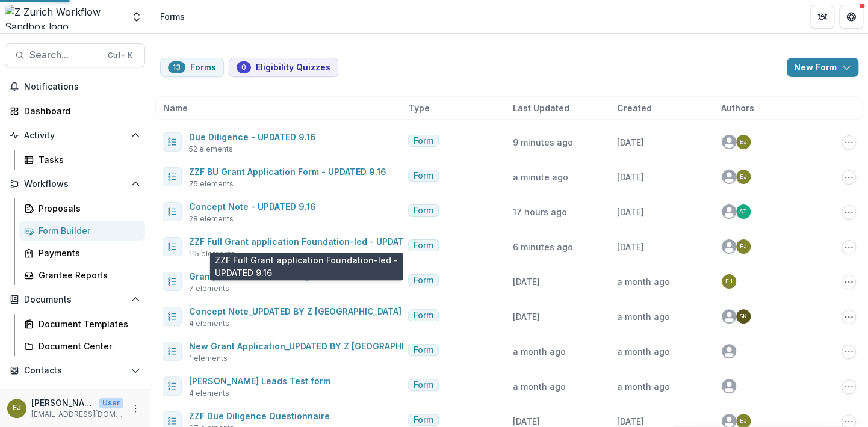  What do you see at coordinates (543, 142) in the screenshot?
I see `span: 9 minutes ago` at bounding box center [543, 142].